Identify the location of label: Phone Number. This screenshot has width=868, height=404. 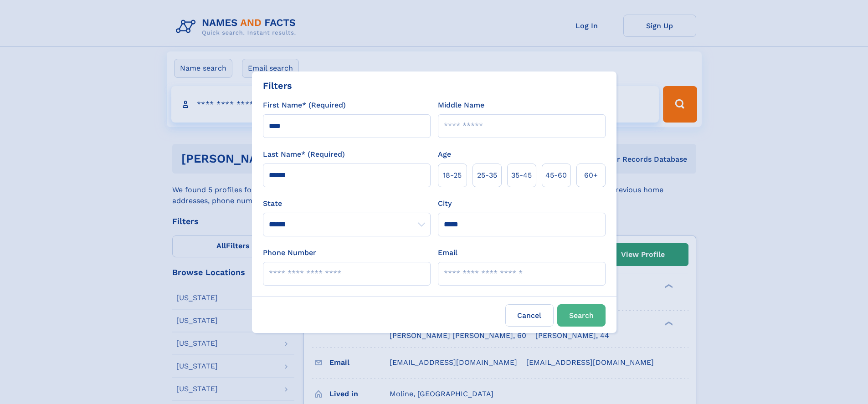
(289, 253).